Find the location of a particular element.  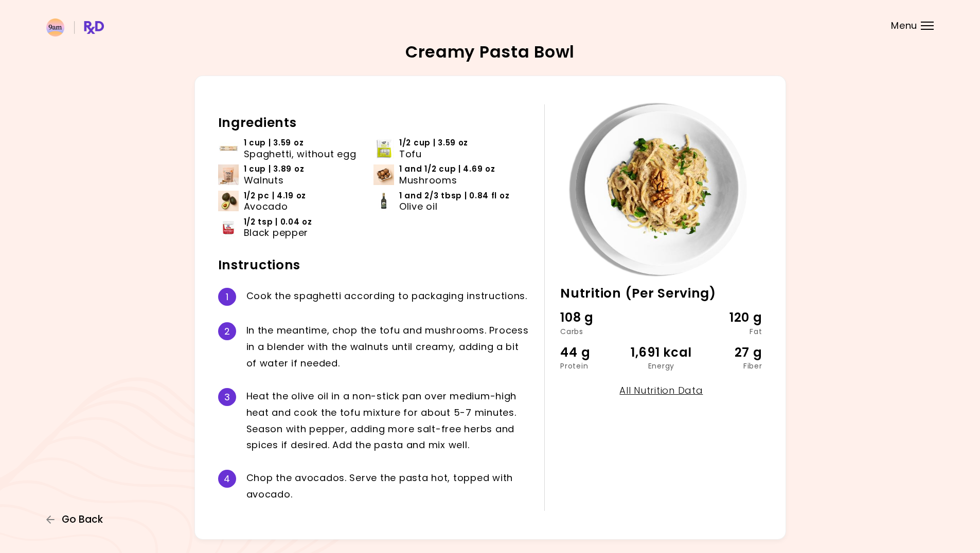

div: Protein is located at coordinates (594, 366).